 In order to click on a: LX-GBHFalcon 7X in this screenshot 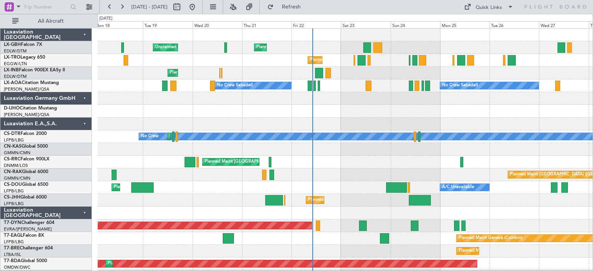, I will do `click(23, 45)`.